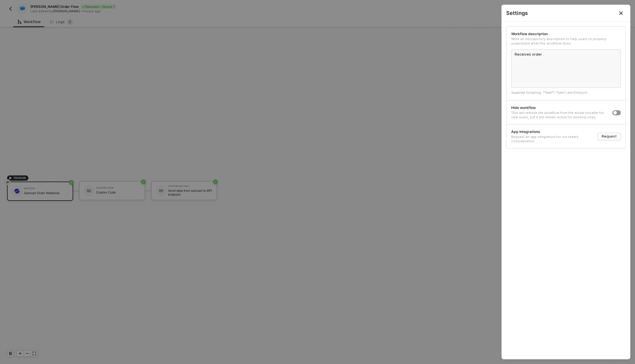  What do you see at coordinates (566, 13) in the screenshot?
I see `div: Settings` at bounding box center [566, 13].